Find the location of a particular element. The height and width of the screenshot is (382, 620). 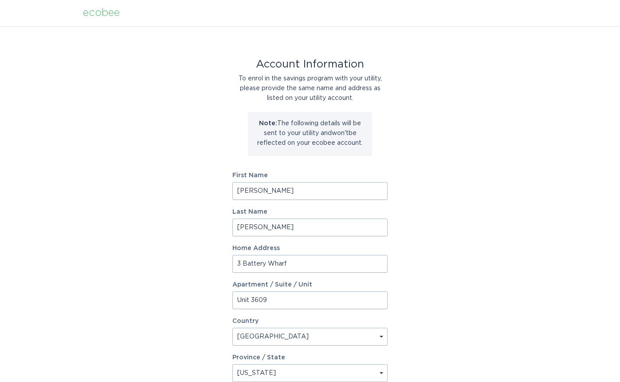

label: Apartment / Suite / Unit is located at coordinates (310, 284).